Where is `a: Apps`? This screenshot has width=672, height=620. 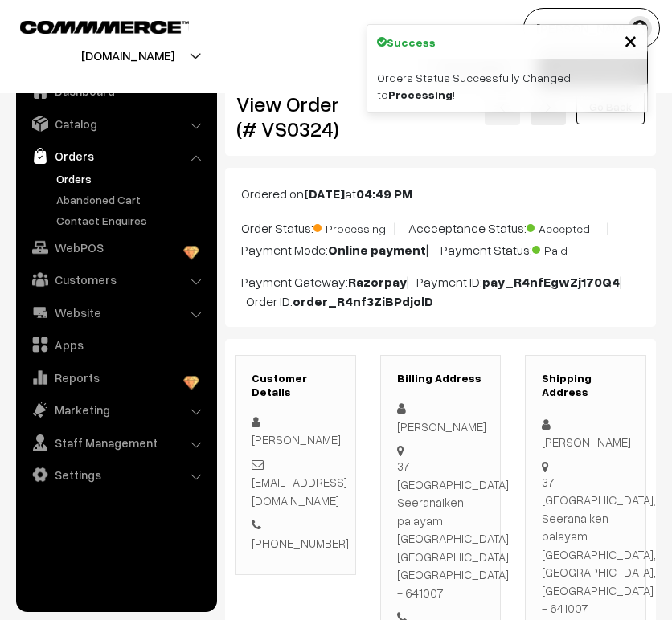 a: Apps is located at coordinates (115, 344).